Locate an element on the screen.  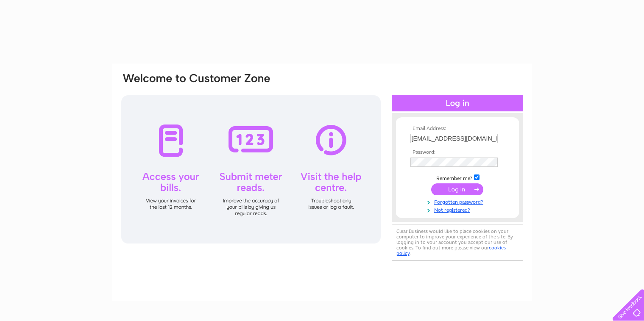
a: cookies policy is located at coordinates (451, 250).